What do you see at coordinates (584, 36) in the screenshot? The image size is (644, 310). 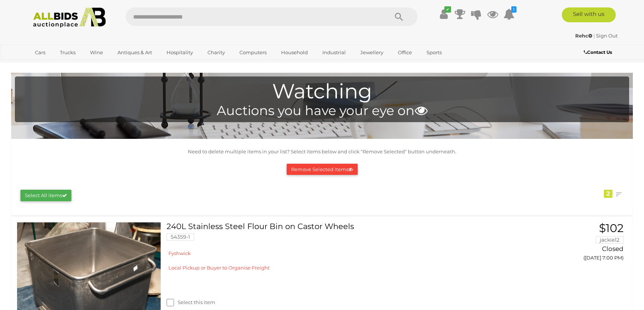 I see `a: Rehc` at bounding box center [584, 36].